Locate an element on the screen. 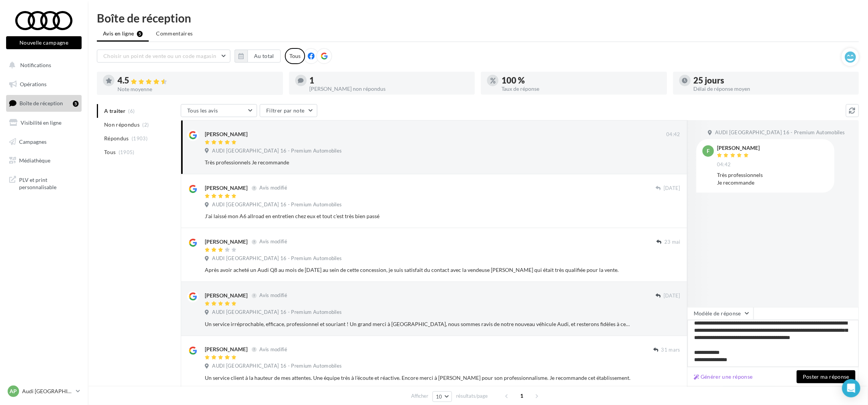  span: Tous is located at coordinates (110, 152).